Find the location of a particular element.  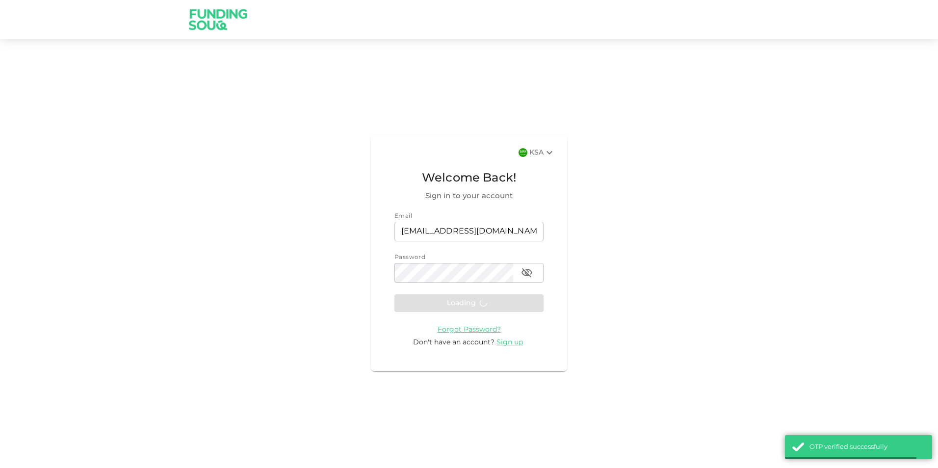

span: Email is located at coordinates (403, 216).